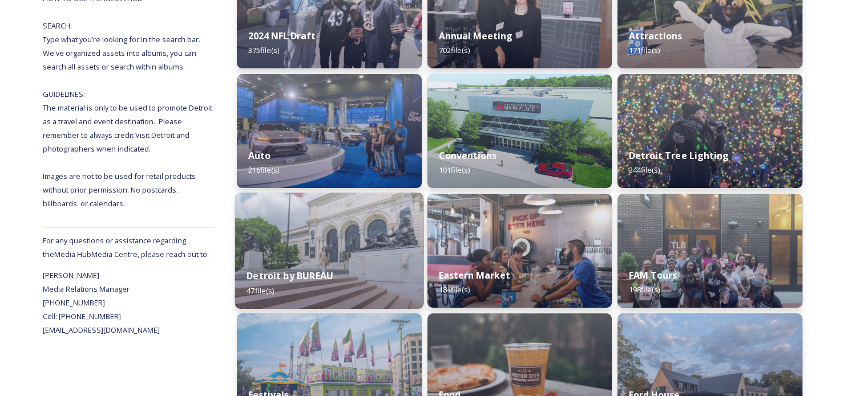 This screenshot has height=396, width=868. Describe the element at coordinates (644, 170) in the screenshot. I see `span: 244 file(s)` at that location.